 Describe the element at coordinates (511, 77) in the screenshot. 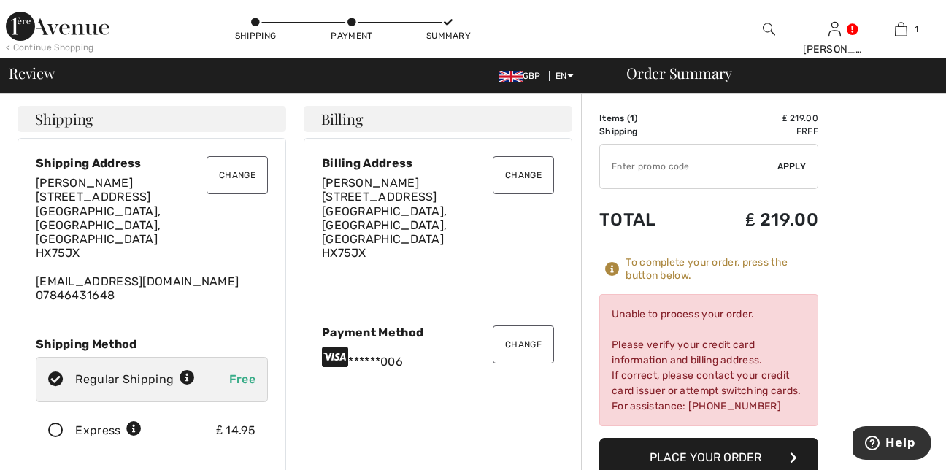

I see `img: UK Pound` at that location.